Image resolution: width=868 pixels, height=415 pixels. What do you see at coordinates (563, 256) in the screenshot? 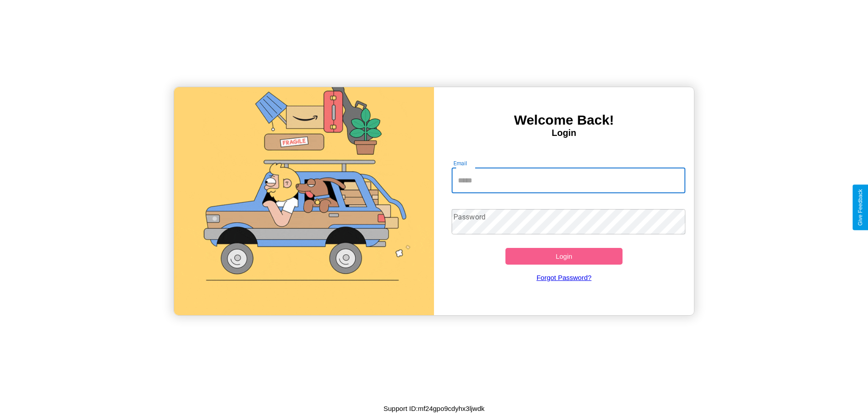
I see `button: Login` at bounding box center [563, 256].